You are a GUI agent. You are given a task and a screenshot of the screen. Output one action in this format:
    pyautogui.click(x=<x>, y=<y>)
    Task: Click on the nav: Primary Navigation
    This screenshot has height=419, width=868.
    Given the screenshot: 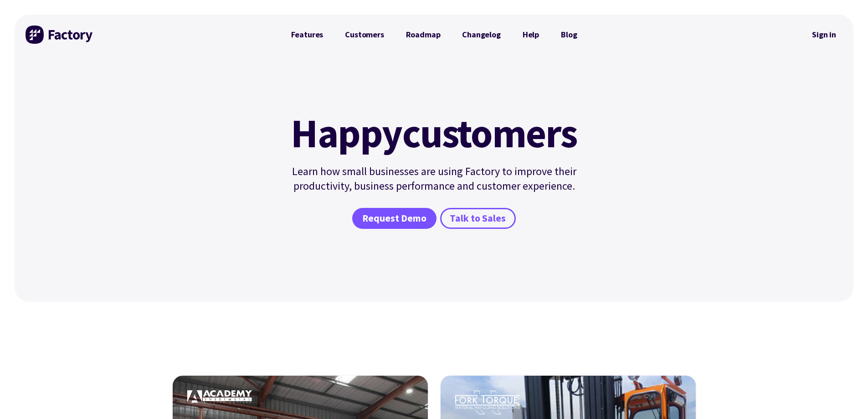 What is the action you would take?
    pyautogui.click(x=434, y=35)
    